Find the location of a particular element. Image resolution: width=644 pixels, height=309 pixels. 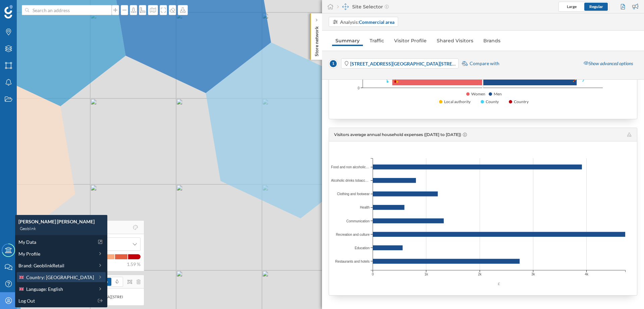

span: Health is located at coordinates (365, 207).